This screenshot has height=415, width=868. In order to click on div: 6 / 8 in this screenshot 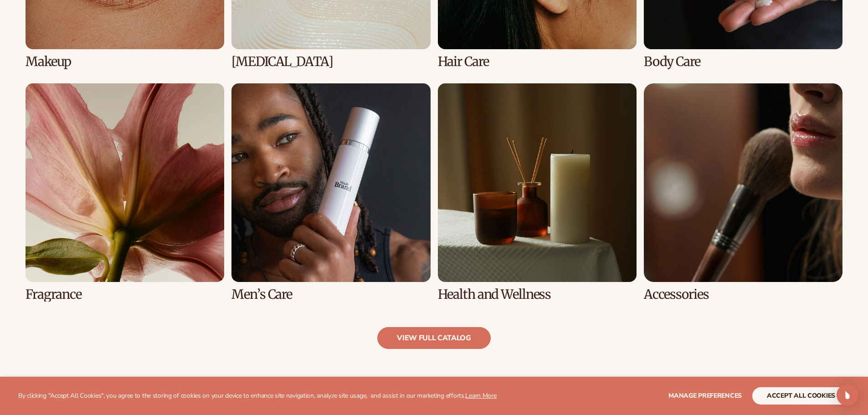, I will do `click(331, 192)`.